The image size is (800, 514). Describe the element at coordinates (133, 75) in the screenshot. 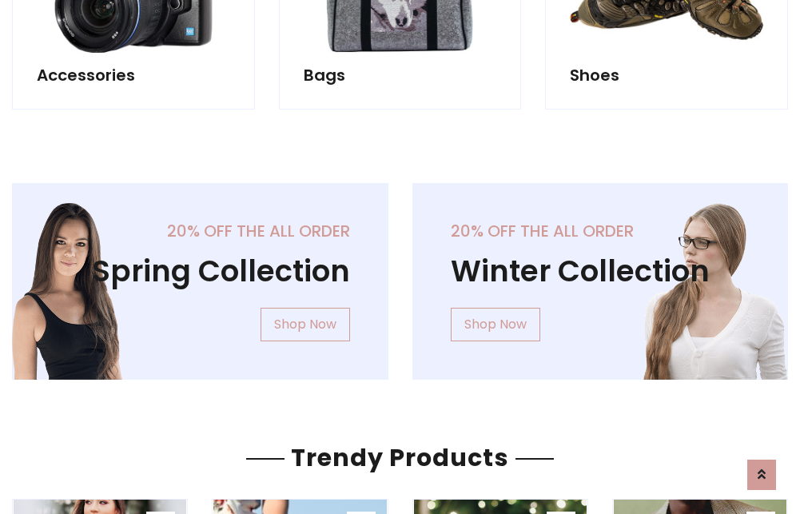

I see `h5: Accessories` at that location.